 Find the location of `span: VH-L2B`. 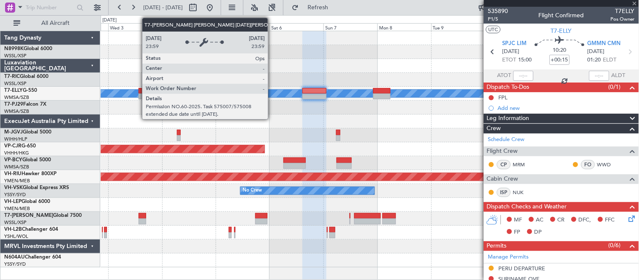

span: VH-L2B is located at coordinates (13, 229).